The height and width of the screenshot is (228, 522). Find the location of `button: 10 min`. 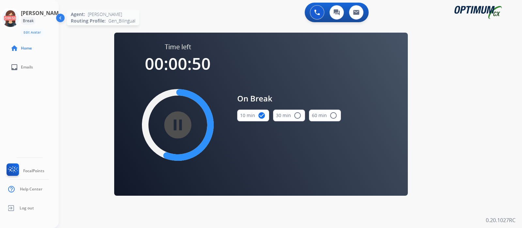

button: 10 min is located at coordinates (253, 116).